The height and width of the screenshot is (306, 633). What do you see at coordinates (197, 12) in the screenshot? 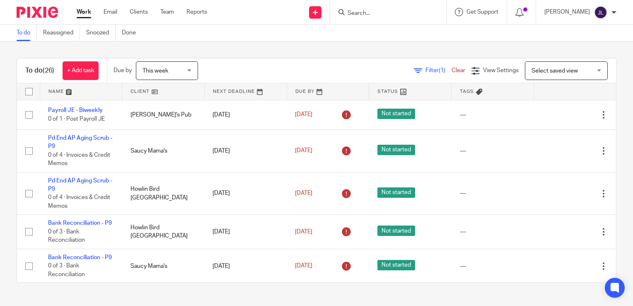
I see `a: Reports` at bounding box center [197, 12].